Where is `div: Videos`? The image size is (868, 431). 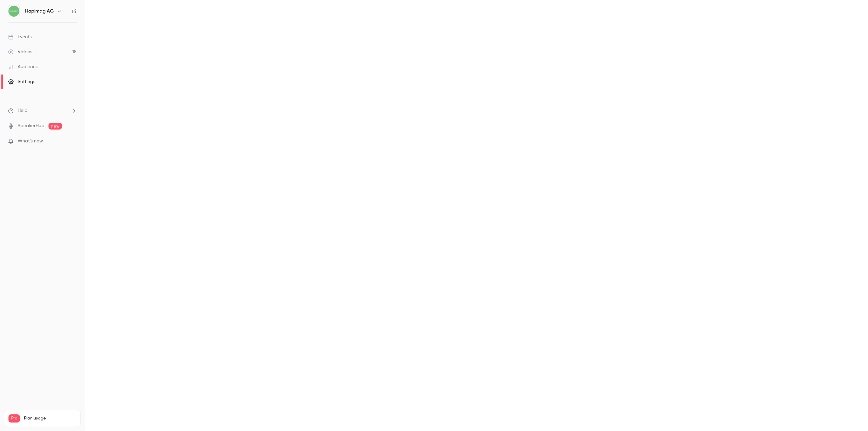
div: Videos is located at coordinates (20, 52).